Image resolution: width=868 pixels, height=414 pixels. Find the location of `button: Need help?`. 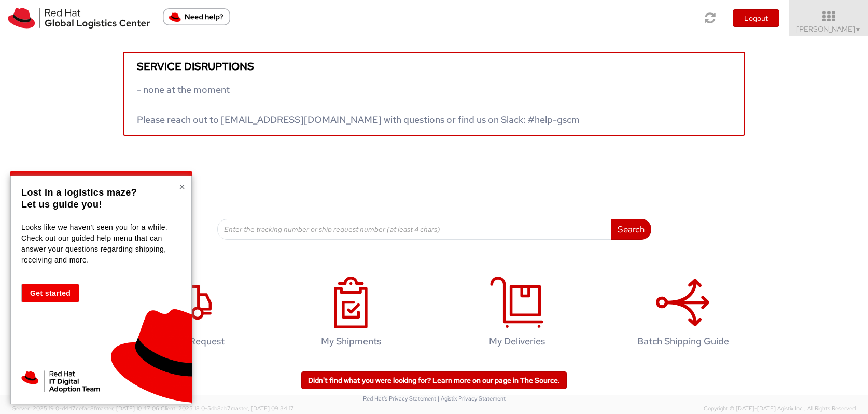

button: Need help? is located at coordinates (197, 17).